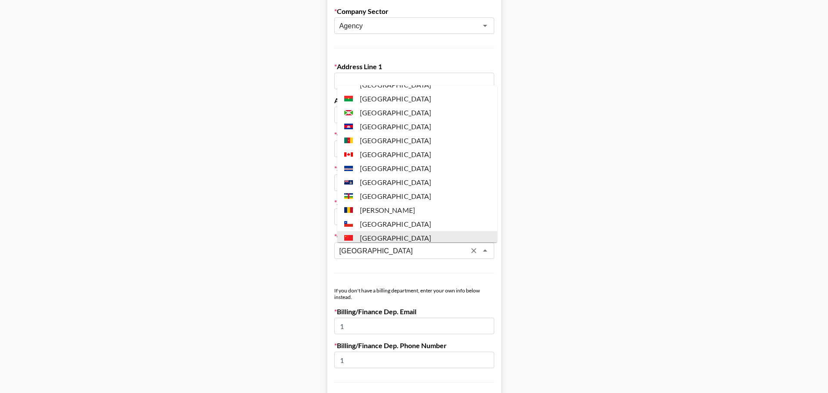  Describe the element at coordinates (414, 168) in the screenshot. I see `label: State/Region` at that location.